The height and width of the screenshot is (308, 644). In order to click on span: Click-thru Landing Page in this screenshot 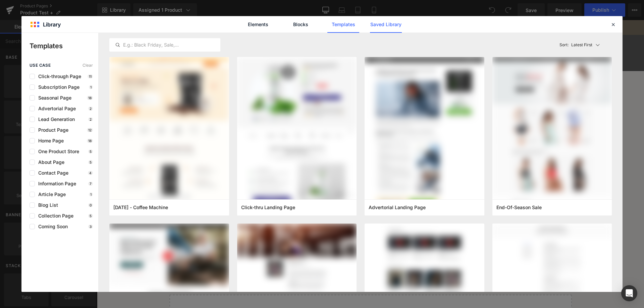, I will do `click(268, 208)`.